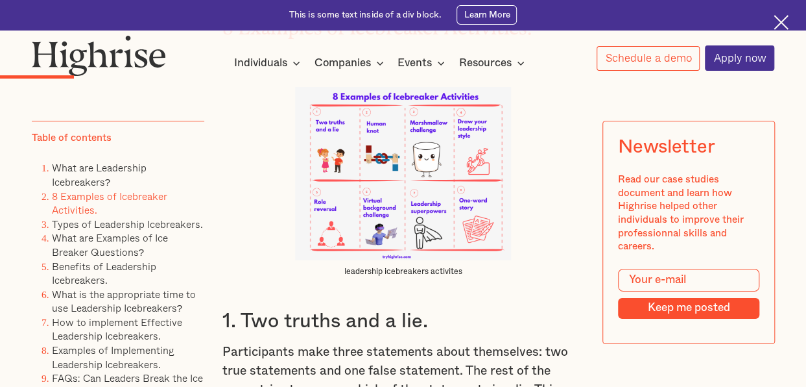 The width and height of the screenshot is (806, 387). I want to click on div: This is some text inside of a div block., so click(365, 15).